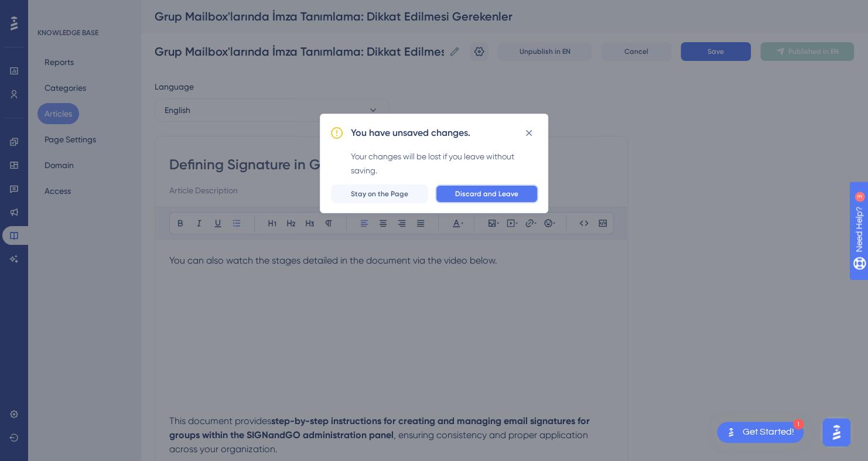  Describe the element at coordinates (798, 424) in the screenshot. I see `div: 1` at that location.